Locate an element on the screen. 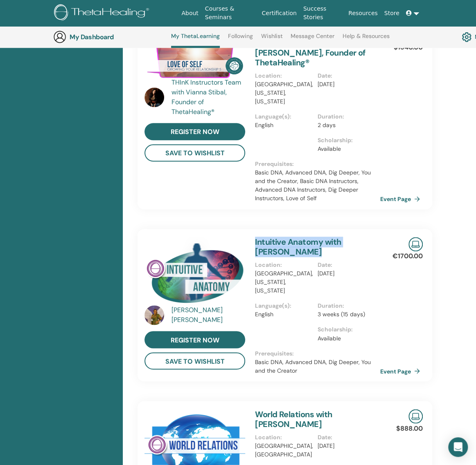 This screenshot has height=465, width=476. a: Courses & Seminars is located at coordinates (230, 13).